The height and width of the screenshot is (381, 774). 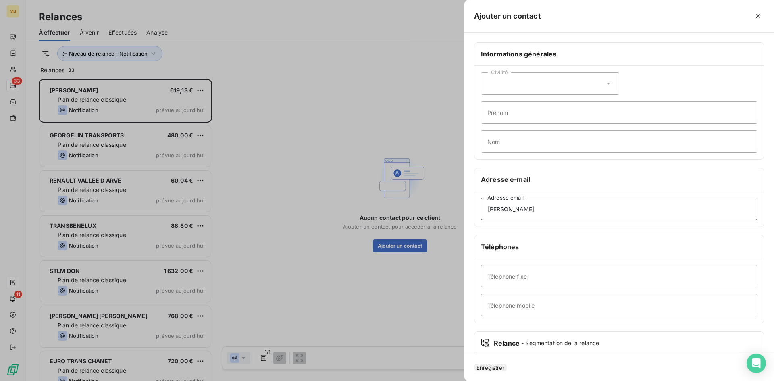 What do you see at coordinates (507, 16) in the screenshot?
I see `h5: Ajouter un contact` at bounding box center [507, 16].